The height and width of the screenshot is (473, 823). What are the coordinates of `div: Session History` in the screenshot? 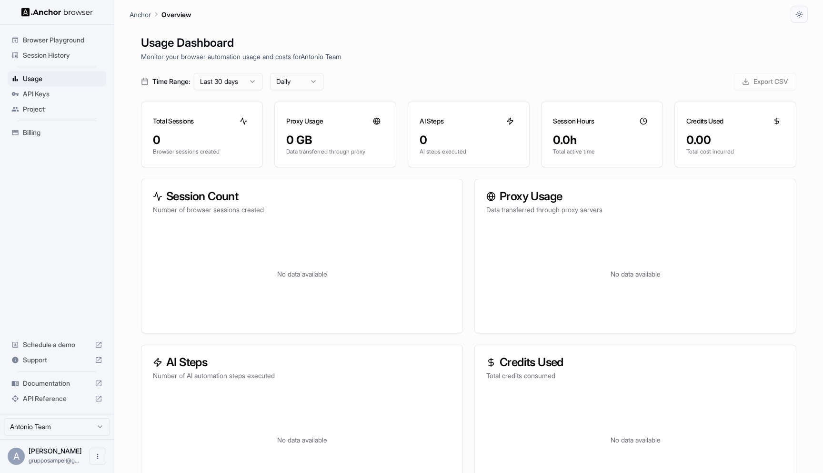 It's located at (57, 55).